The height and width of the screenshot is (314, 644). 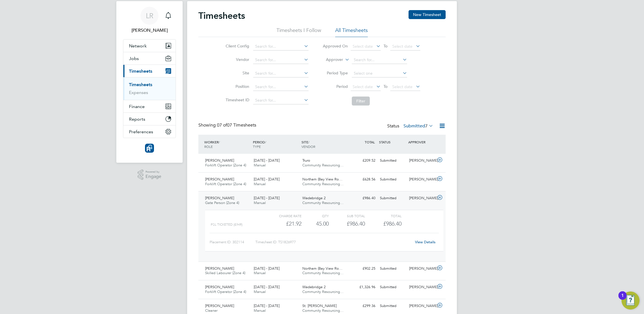 I want to click on li: Timesheets I Follow, so click(x=299, y=32).